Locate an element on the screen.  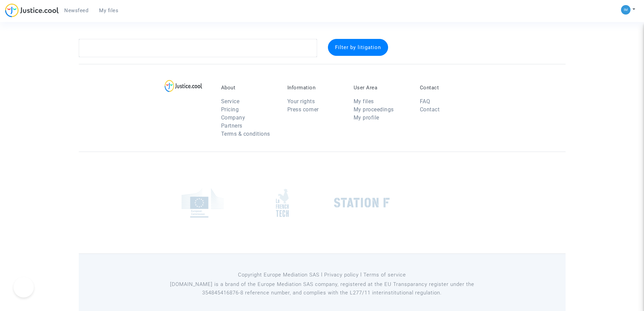
img: a105443982b9e25553e3eed4c9f672e7 is located at coordinates (626, 10).